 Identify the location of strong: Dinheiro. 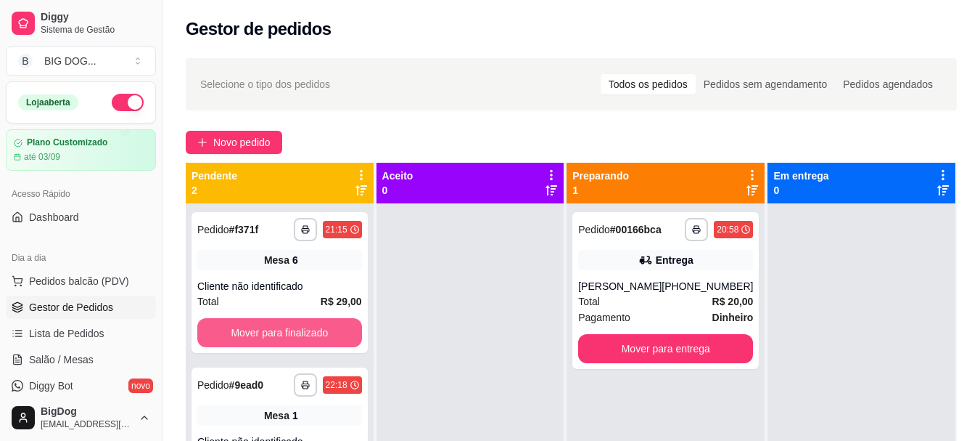
(732, 317).